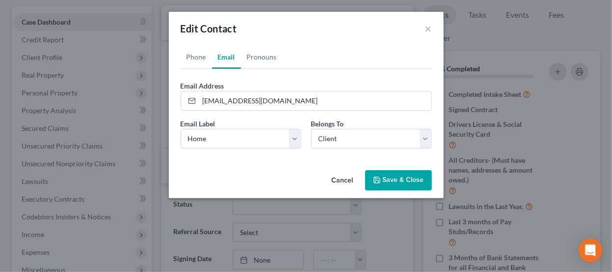  What do you see at coordinates (591, 250) in the screenshot?
I see `div: Open Intercom Messenger` at bounding box center [591, 250].